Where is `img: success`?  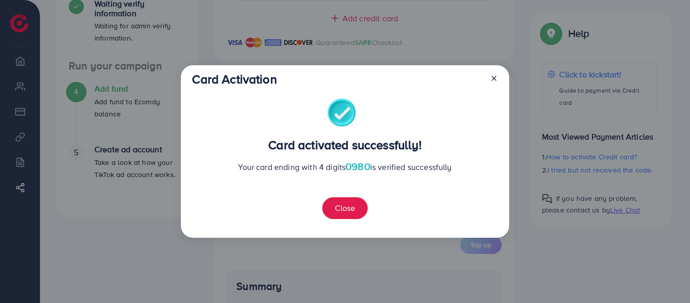
img: success is located at coordinates (345, 114).